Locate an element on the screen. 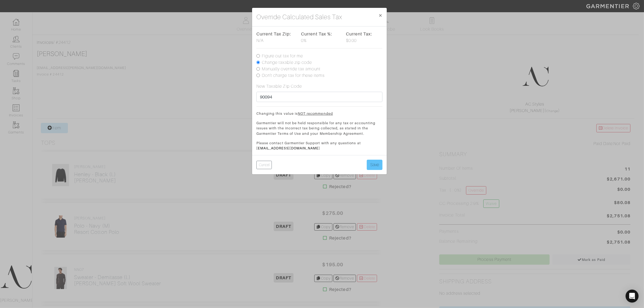 The image size is (644, 308). p: Please contact Garmentier Support with any questions at is located at coordinates (319, 146).